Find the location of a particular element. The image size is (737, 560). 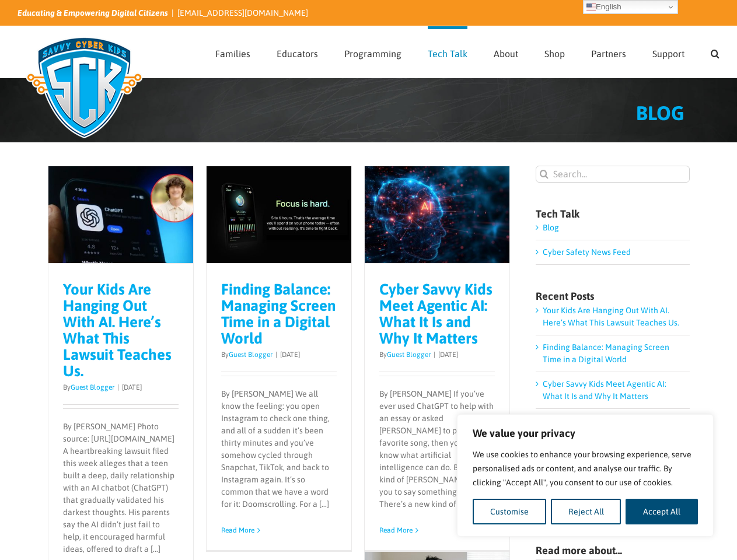

img: Savvy Cyber Kids Logo is located at coordinates (84, 87).